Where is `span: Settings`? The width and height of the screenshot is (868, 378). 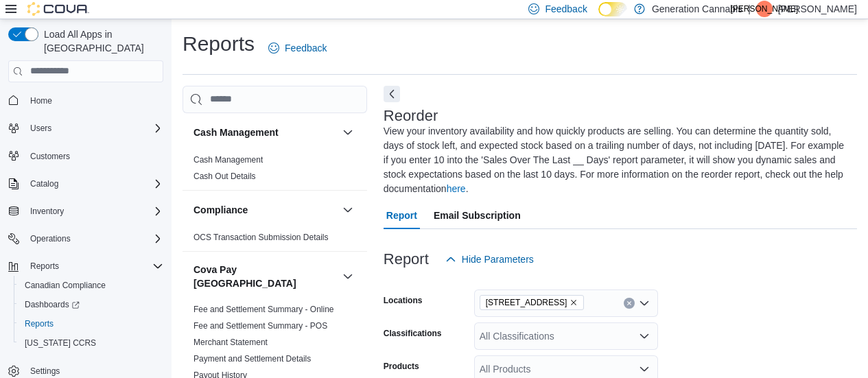 span: Settings is located at coordinates (45, 371).